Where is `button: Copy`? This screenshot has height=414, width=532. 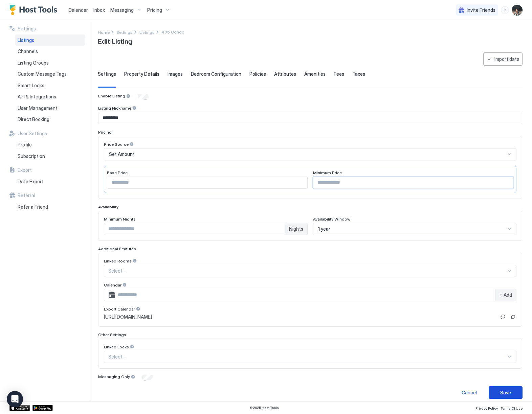
button: Copy is located at coordinates (513, 317).